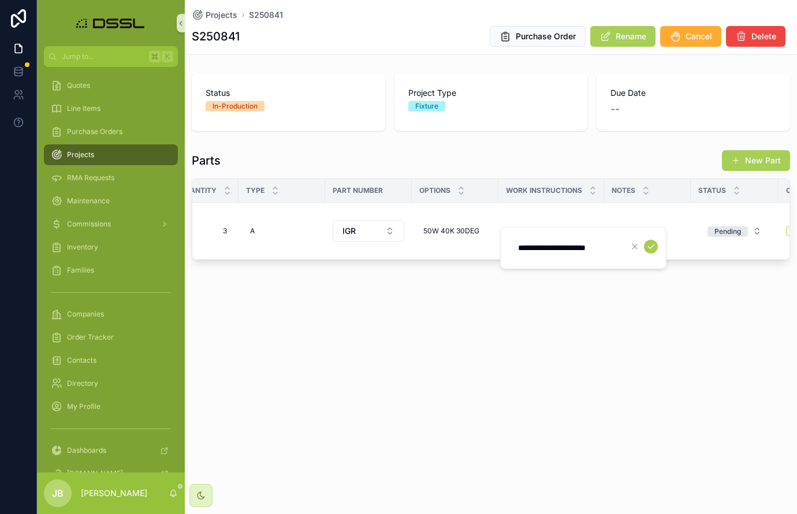 The image size is (797, 514). What do you see at coordinates (111, 247) in the screenshot?
I see `a: Inventory` at bounding box center [111, 247].